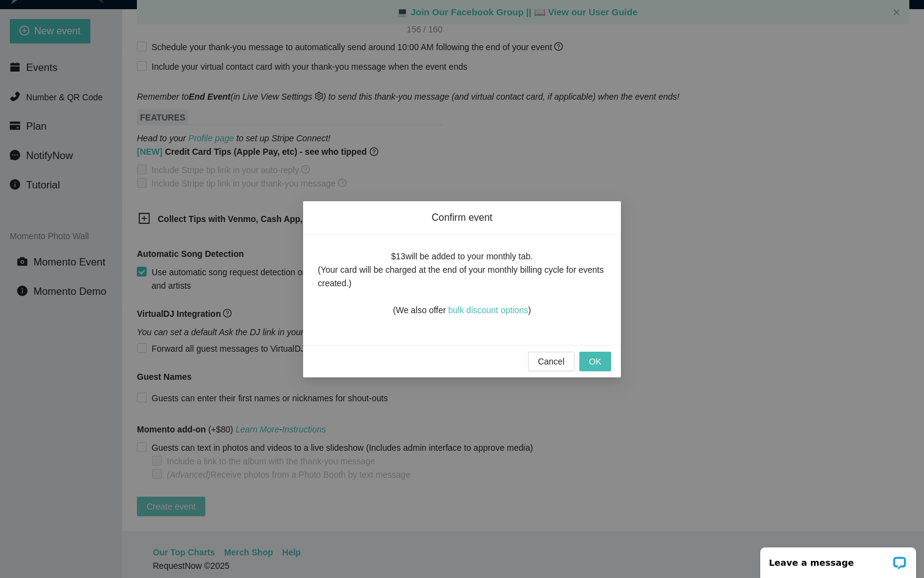  Describe the element at coordinates (462, 277) in the screenshot. I see `div: (Your card will be charged at the end of your monthly billing cycle for events created.)` at that location.